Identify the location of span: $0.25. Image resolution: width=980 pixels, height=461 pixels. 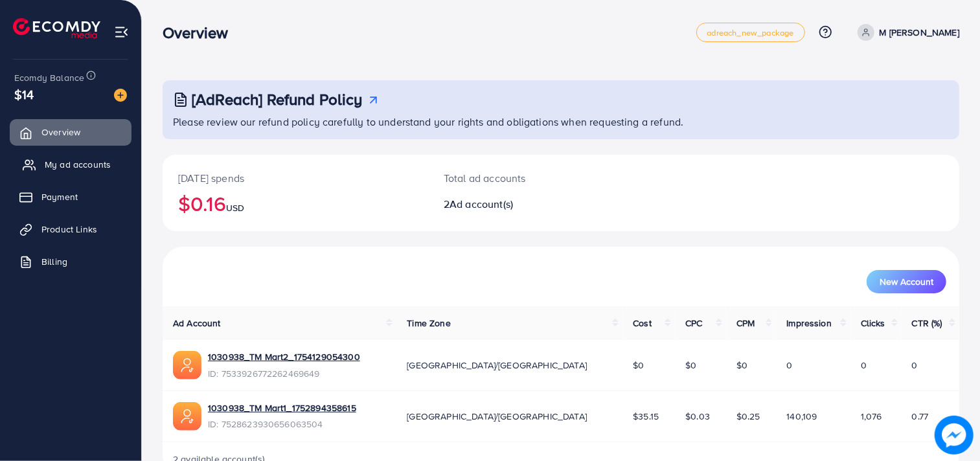
(749, 416).